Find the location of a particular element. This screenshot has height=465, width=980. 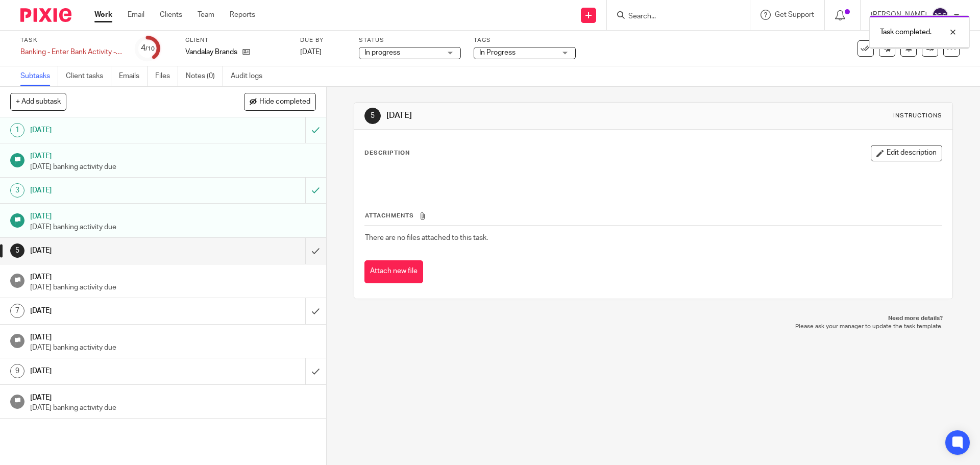

a: Reports is located at coordinates (243, 15).